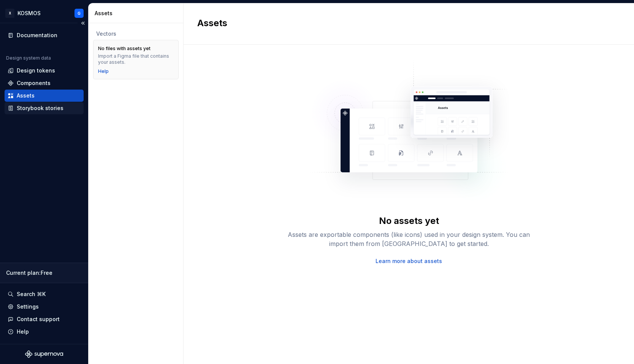  Describe the element at coordinates (103, 71) in the screenshot. I see `a: Help` at that location.